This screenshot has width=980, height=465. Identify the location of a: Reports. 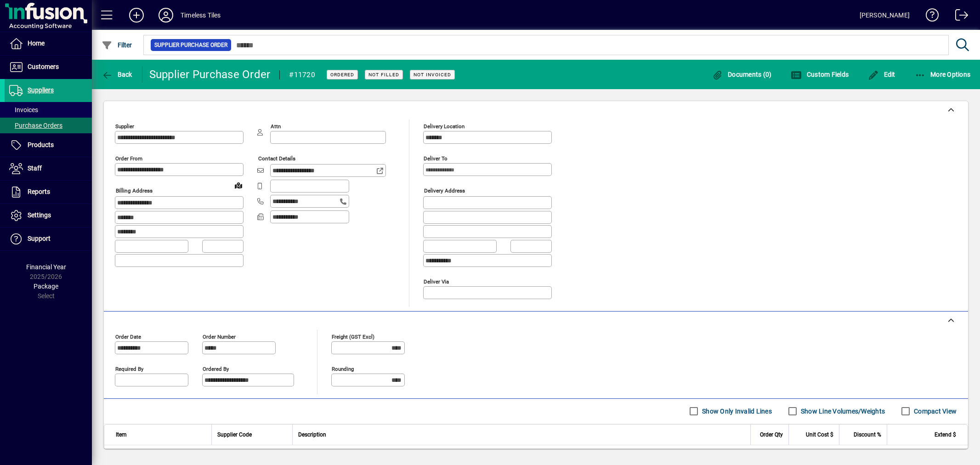
(48, 192).